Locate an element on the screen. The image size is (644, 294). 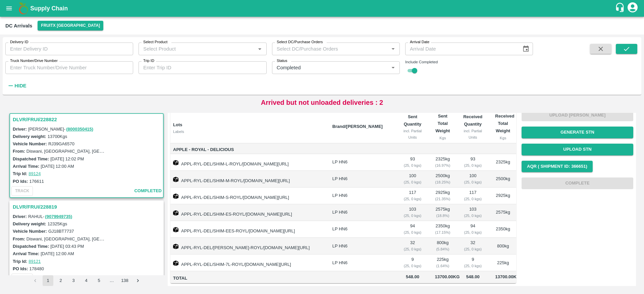
label: Truck Number/Drive Number is located at coordinates (34, 61).